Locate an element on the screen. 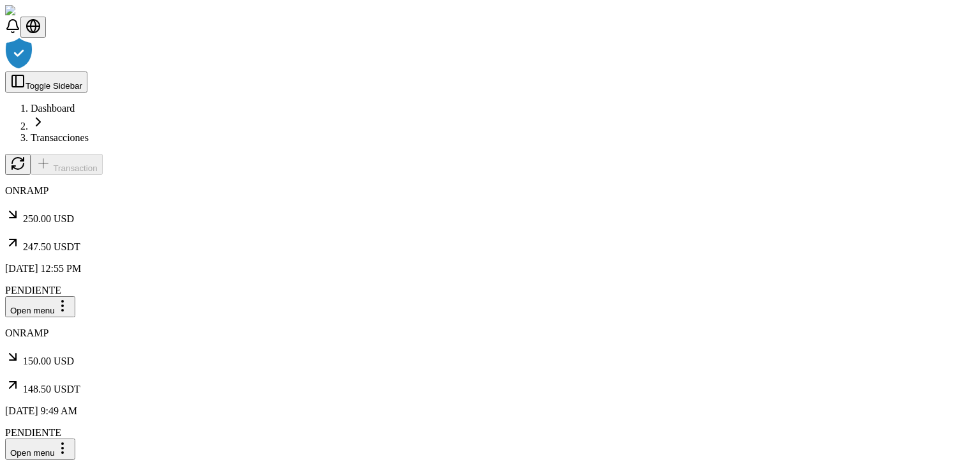 This screenshot has width=980, height=466. span: Transaction is located at coordinates (75, 168).